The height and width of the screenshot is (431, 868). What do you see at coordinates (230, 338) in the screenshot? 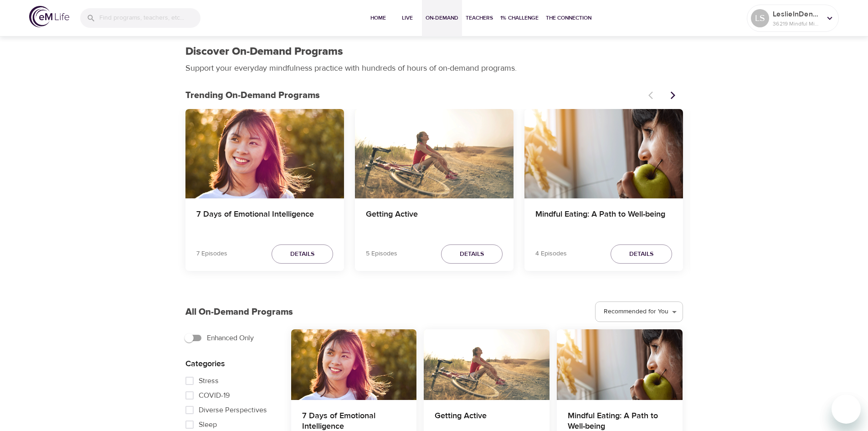
I see `span: Enhanced Only` at bounding box center [230, 338].